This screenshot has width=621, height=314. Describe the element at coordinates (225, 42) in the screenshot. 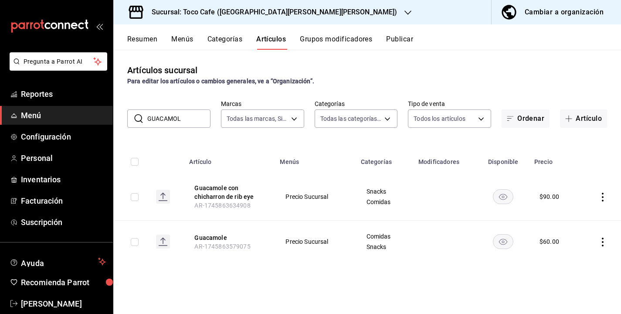

I see `button: Categorías` at that location.